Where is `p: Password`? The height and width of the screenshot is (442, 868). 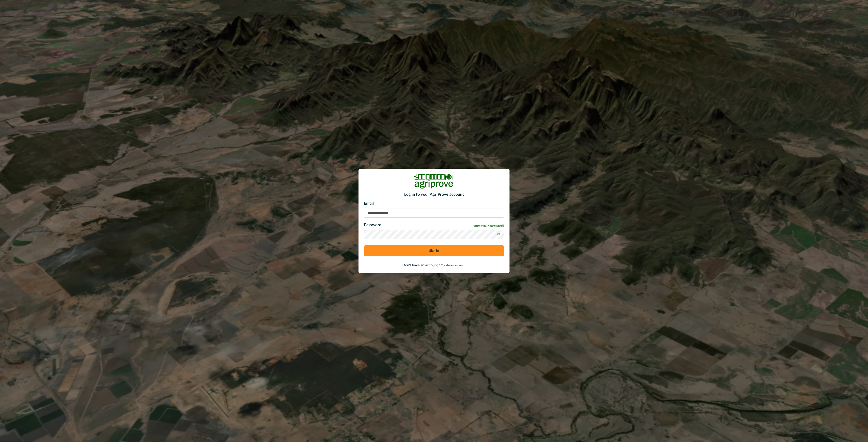 p: Password is located at coordinates (373, 225).